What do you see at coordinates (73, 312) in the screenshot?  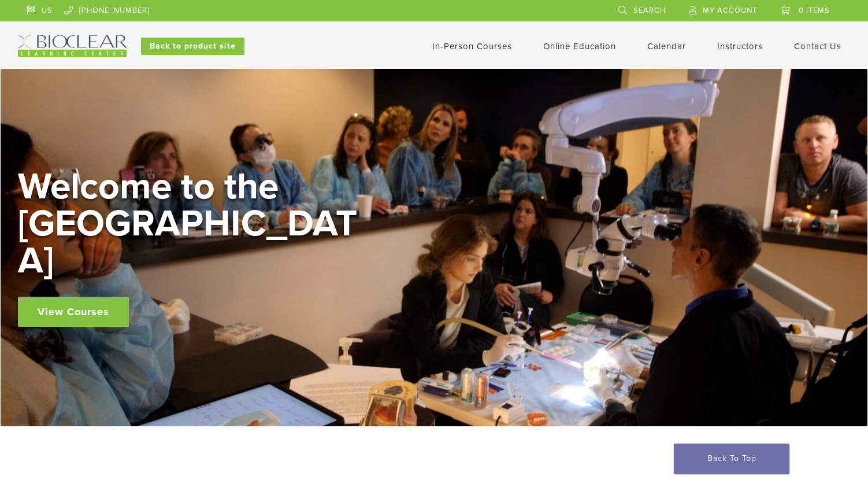 I see `a: View Courses` at bounding box center [73, 312].